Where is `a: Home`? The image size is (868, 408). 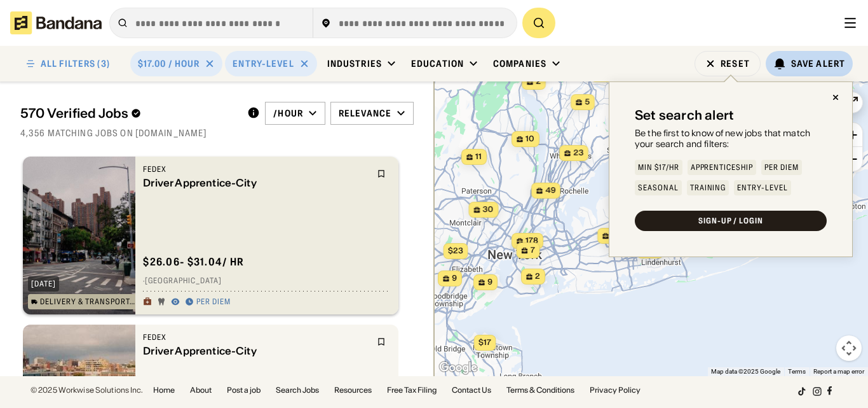
a: Home is located at coordinates (164, 390).